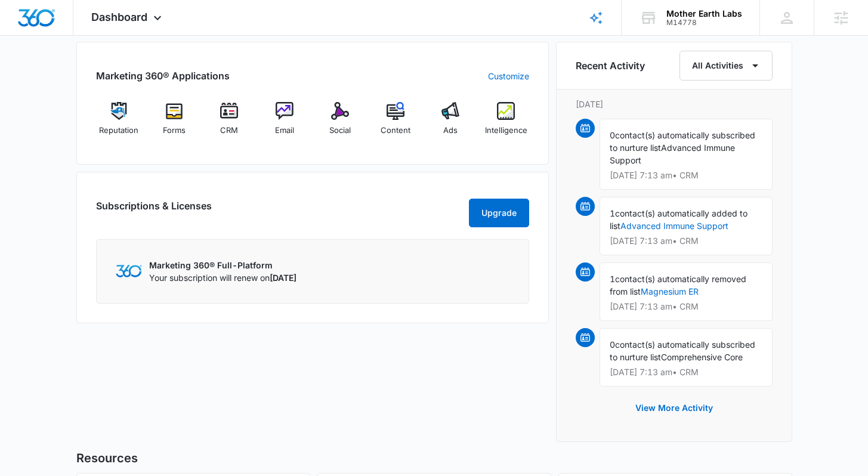  What do you see at coordinates (174, 131) in the screenshot?
I see `span: Forms` at bounding box center [174, 131].